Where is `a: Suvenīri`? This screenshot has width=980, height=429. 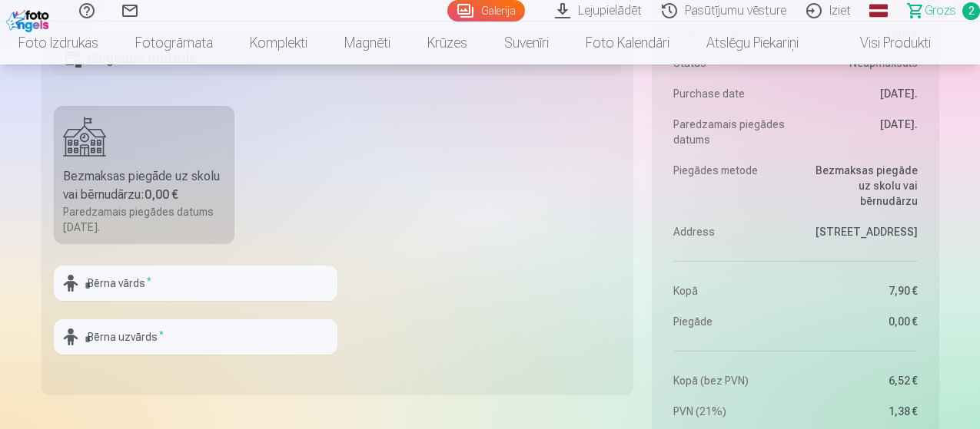
a: Suvenīri is located at coordinates (527, 43).